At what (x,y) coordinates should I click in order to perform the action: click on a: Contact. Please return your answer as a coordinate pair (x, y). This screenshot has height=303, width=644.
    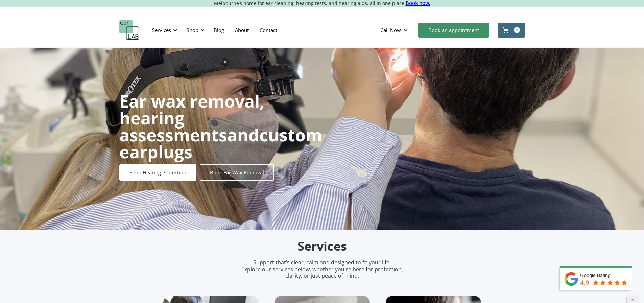
    Looking at the image, I should click on (268, 30).